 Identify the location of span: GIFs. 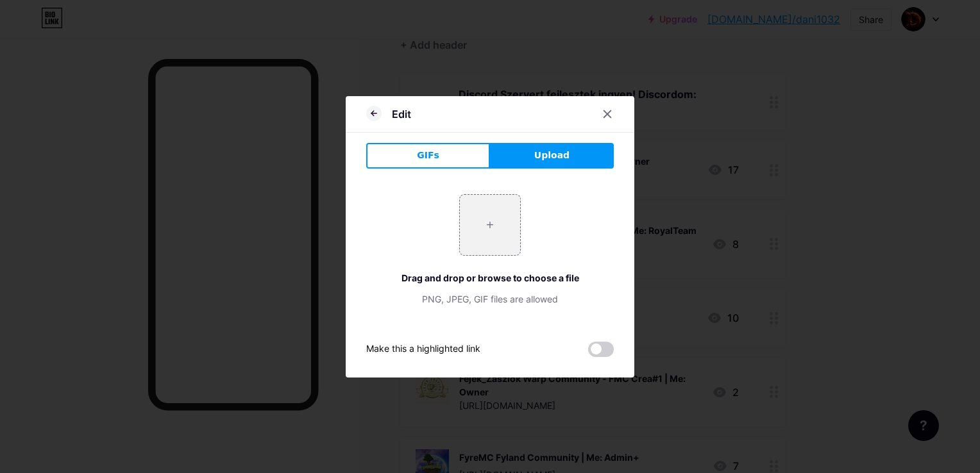
(428, 156).